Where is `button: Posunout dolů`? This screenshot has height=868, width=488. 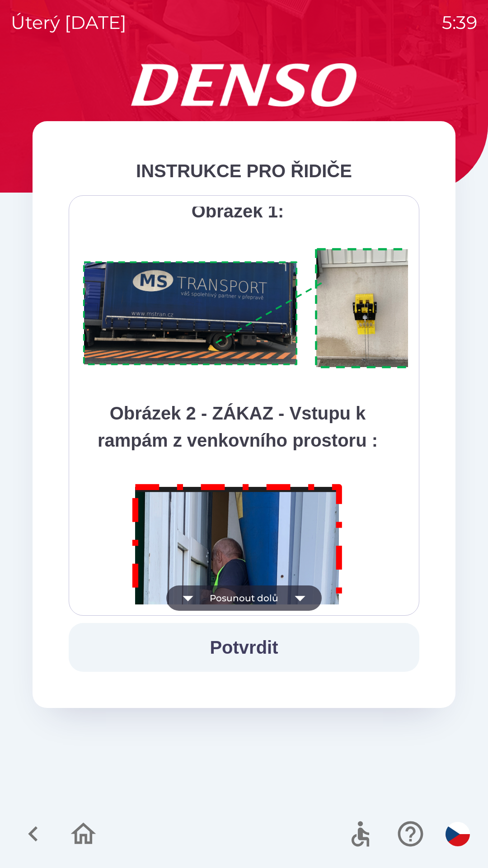
button: Posunout dolů is located at coordinates (244, 598).